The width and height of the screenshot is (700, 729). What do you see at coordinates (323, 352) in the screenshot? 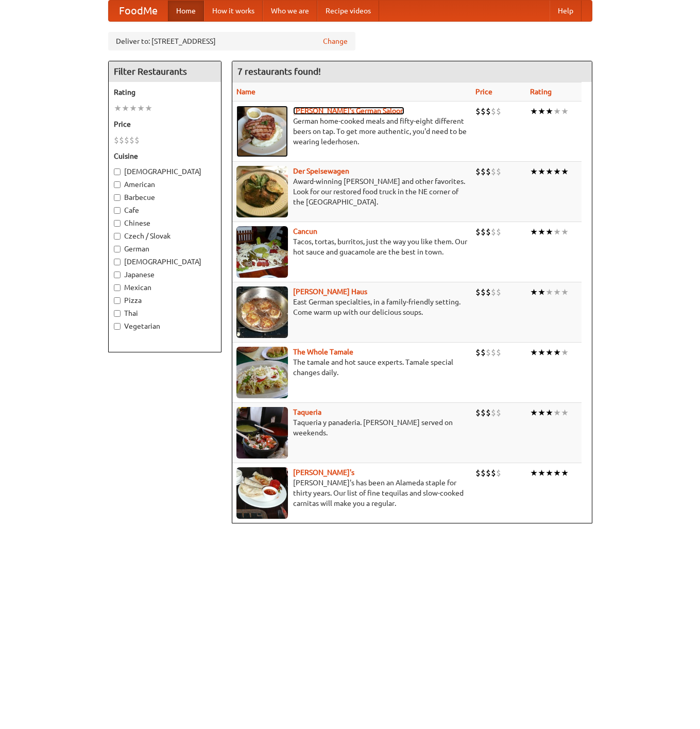
I see `b: The Whole Tamale` at bounding box center [323, 352].